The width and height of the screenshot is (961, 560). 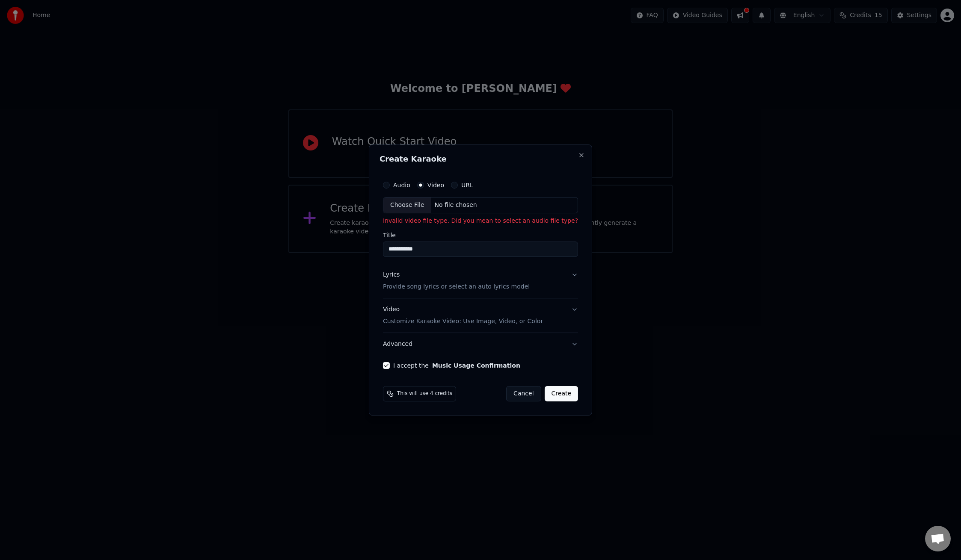 What do you see at coordinates (480, 159) in the screenshot?
I see `h2: Create Karaoke` at bounding box center [480, 159].